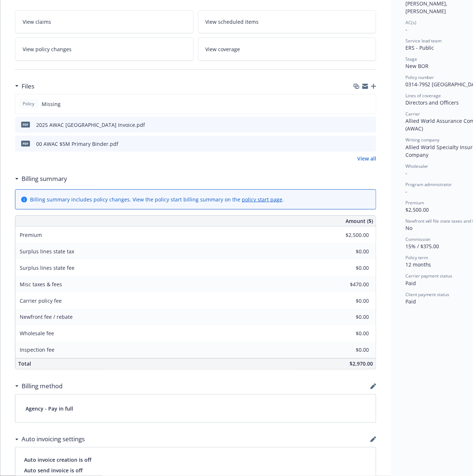  What do you see at coordinates (24, 86) in the screenshot?
I see `div: Files` at bounding box center [24, 86].